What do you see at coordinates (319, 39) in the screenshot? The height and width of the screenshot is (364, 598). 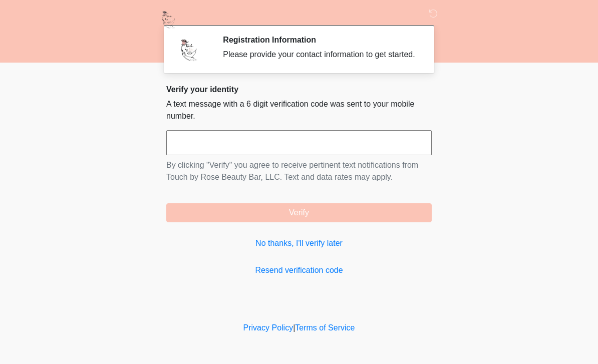 I see `h2: Registration Information` at bounding box center [319, 39].